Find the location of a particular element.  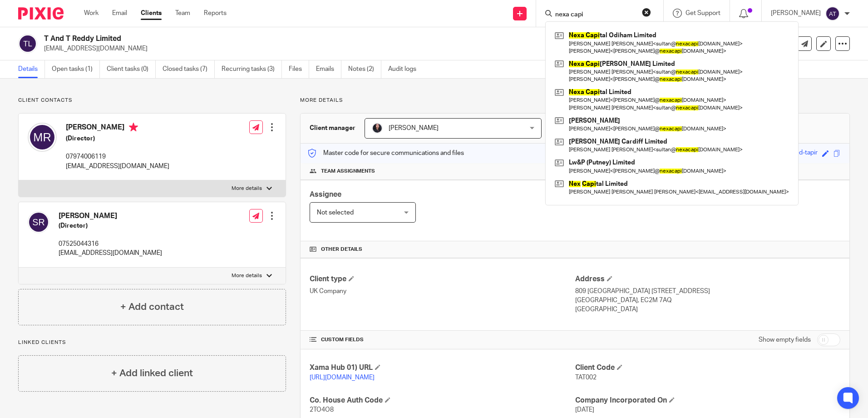

a: Details is located at coordinates (31, 69).